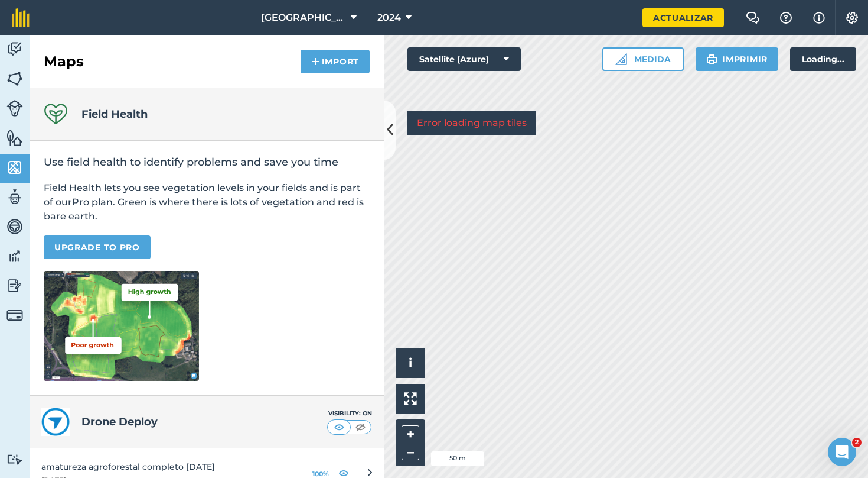 The image size is (868, 478). Describe the element at coordinates (472, 123) in the screenshot. I see `p: Error loading map tiles` at that location.